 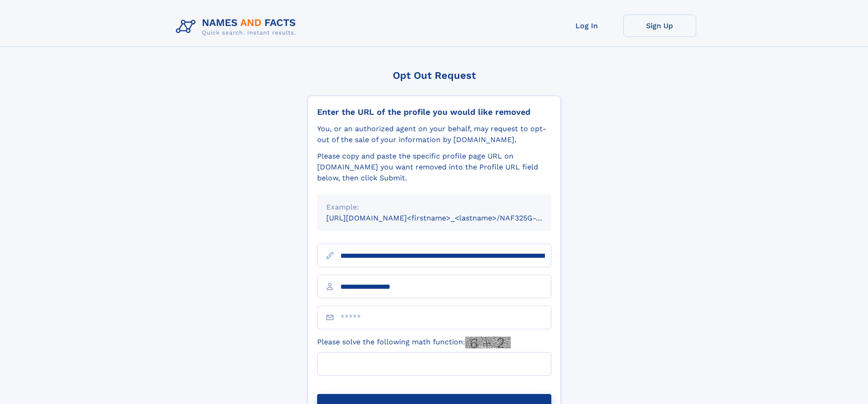 What do you see at coordinates (434, 75) in the screenshot?
I see `div: Opt Out Request` at bounding box center [434, 75].